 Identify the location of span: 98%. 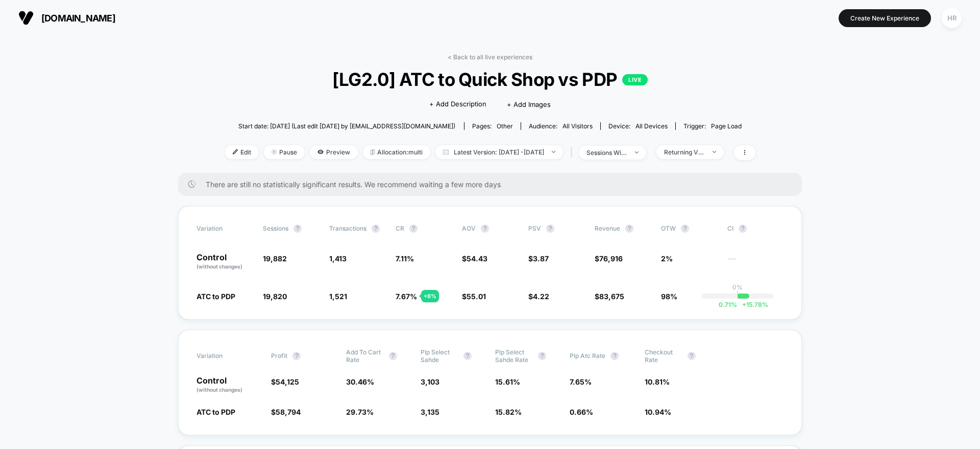
(669, 296).